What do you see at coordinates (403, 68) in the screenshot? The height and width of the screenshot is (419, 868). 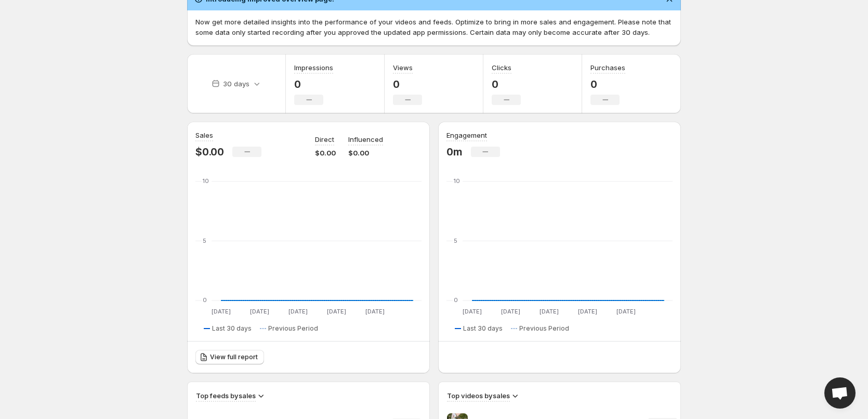 I see `h3: Views` at bounding box center [403, 68].